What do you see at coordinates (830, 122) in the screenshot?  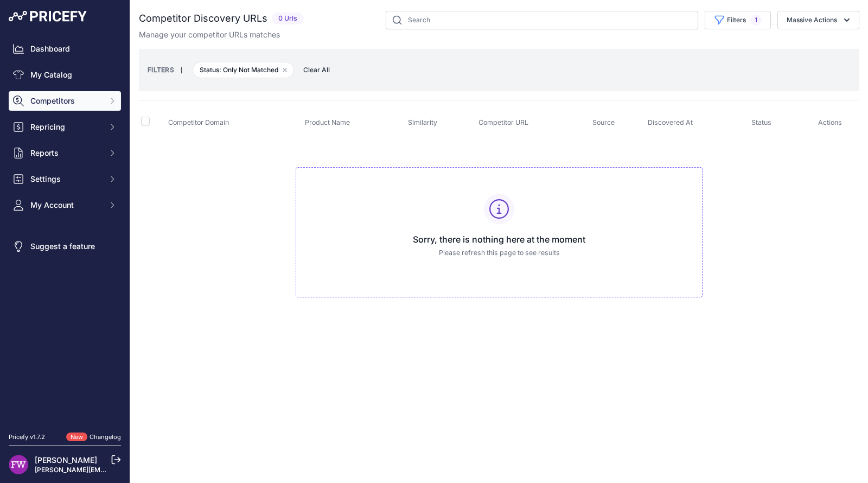 I see `span: Actions` at bounding box center [830, 122].